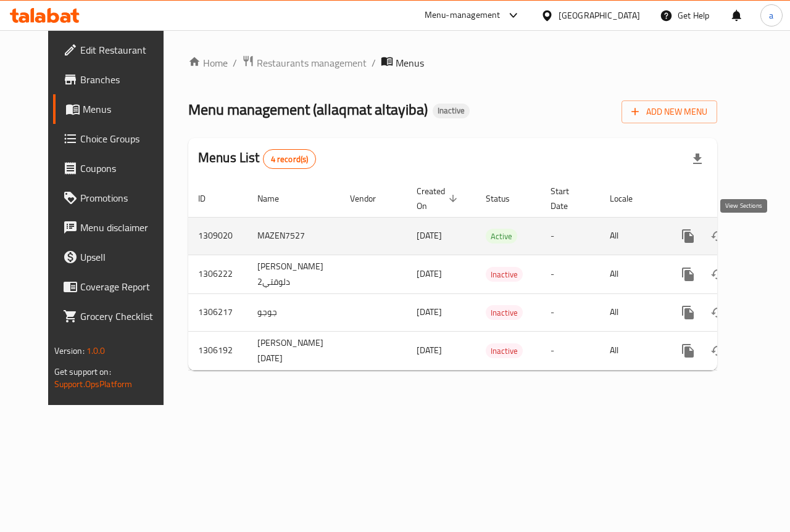 The height and width of the screenshot is (532, 790). Describe the element at coordinates (117, 138) in the screenshot. I see `a: Choice Groups` at that location.